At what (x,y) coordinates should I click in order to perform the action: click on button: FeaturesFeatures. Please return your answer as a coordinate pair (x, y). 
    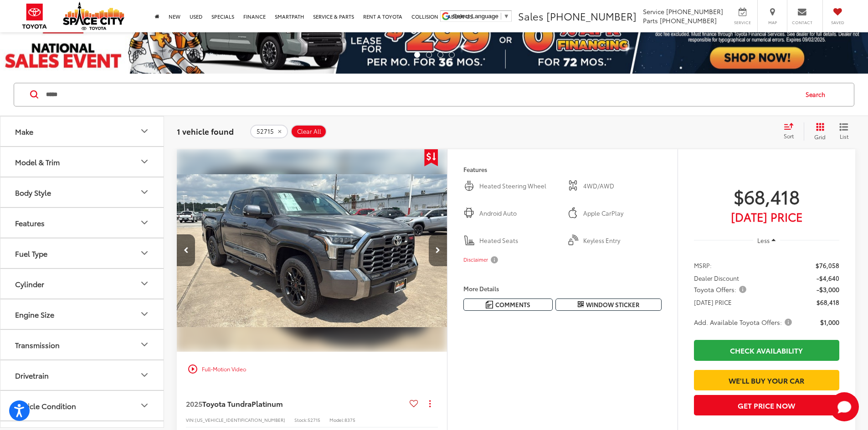
    Looking at the image, I should click on (82, 223).